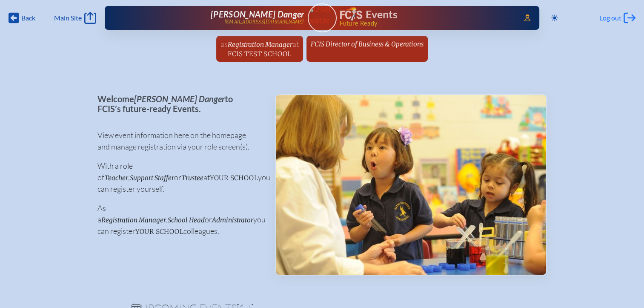  What do you see at coordinates (611, 18) in the screenshot?
I see `span: Log out` at bounding box center [611, 18].